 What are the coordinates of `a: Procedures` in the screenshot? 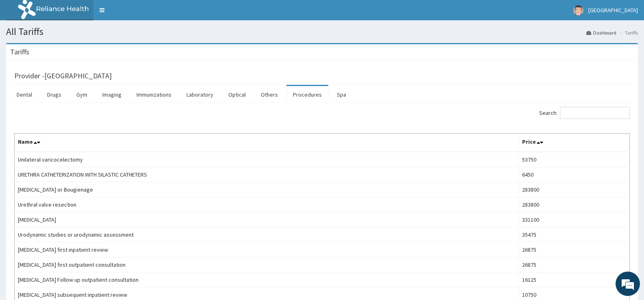 It's located at (308, 95).